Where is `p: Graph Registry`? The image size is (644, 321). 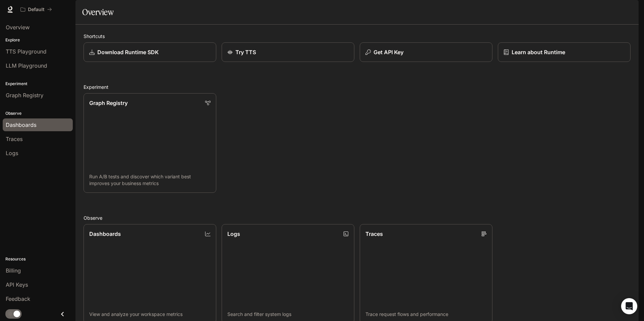 p: Graph Registry is located at coordinates (109, 103).